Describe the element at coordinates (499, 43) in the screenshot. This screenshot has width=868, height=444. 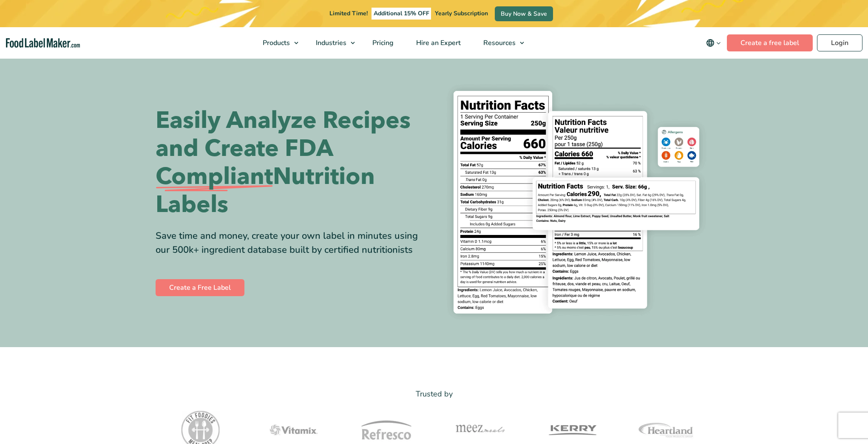
I see `span: Resources` at that location.